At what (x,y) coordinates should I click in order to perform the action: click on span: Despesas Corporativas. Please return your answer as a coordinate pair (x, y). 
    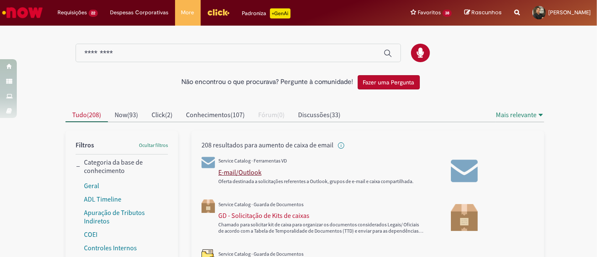
    Looking at the image, I should click on (139, 13).